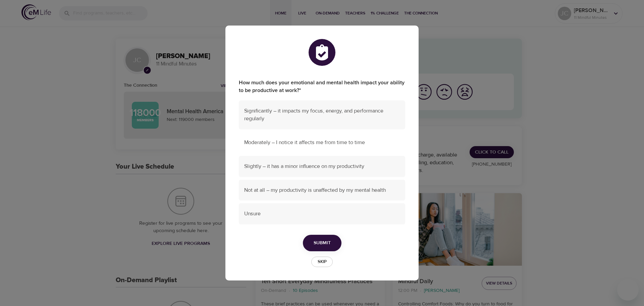 The width and height of the screenshot is (644, 306). Describe the element at coordinates (322, 166) in the screenshot. I see `span: Slightly – it has a minor influence on my productivity` at that location.